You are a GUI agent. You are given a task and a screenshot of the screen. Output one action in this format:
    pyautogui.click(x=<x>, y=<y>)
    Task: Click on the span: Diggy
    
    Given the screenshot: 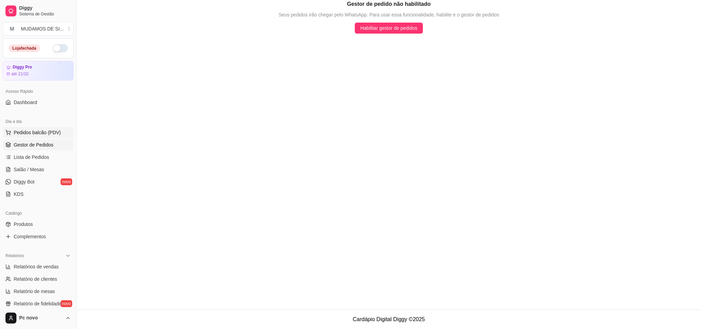 What is the action you would take?
    pyautogui.click(x=45, y=8)
    